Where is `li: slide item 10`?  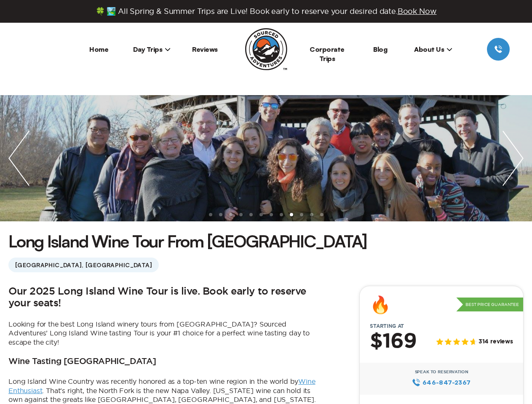 li: slide item 10 is located at coordinates (302, 215).